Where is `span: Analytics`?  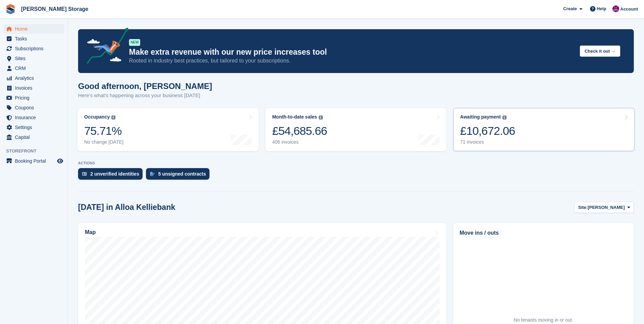 span: Analytics is located at coordinates (35, 78).